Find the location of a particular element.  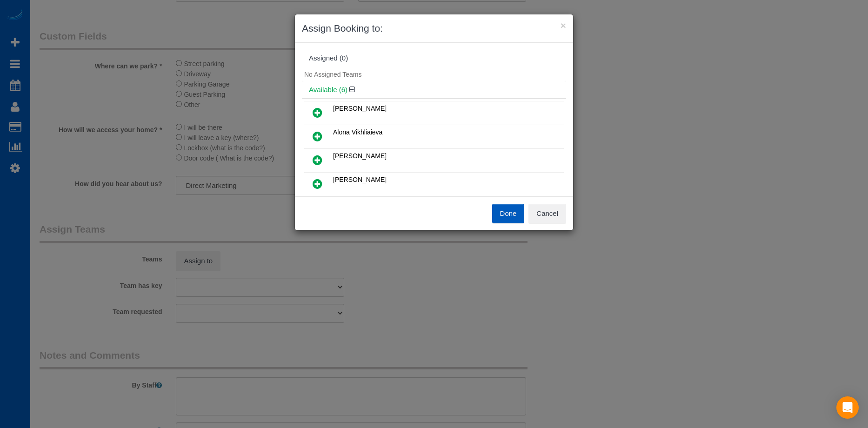

button: Cancel is located at coordinates (547, 214).